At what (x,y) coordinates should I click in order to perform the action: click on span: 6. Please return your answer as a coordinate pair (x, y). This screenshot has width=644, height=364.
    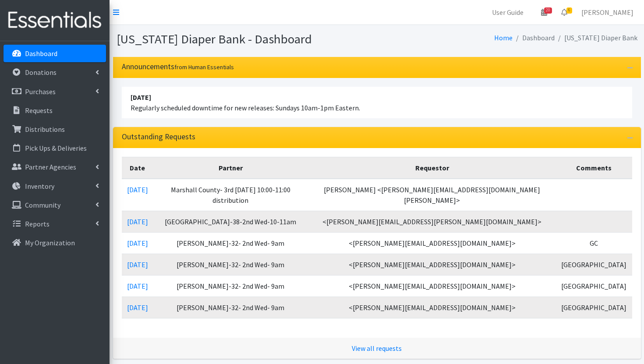
    Looking at the image, I should click on (569, 11).